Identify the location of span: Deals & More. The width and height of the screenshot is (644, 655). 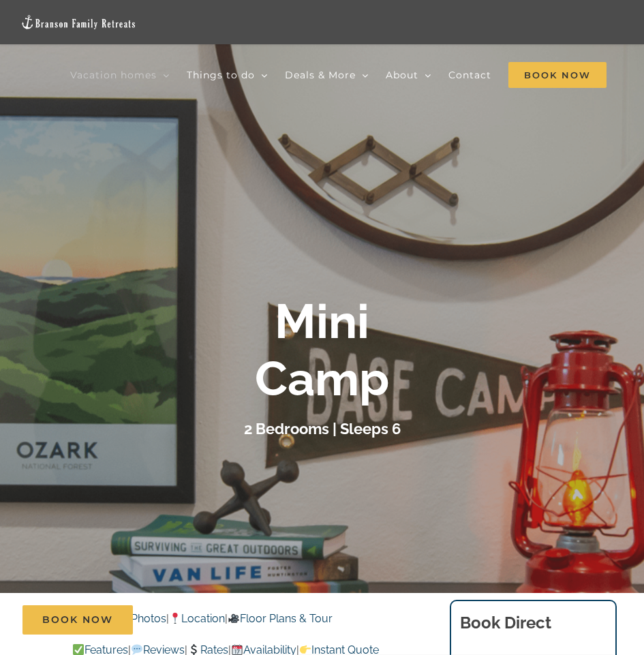
(321, 75).